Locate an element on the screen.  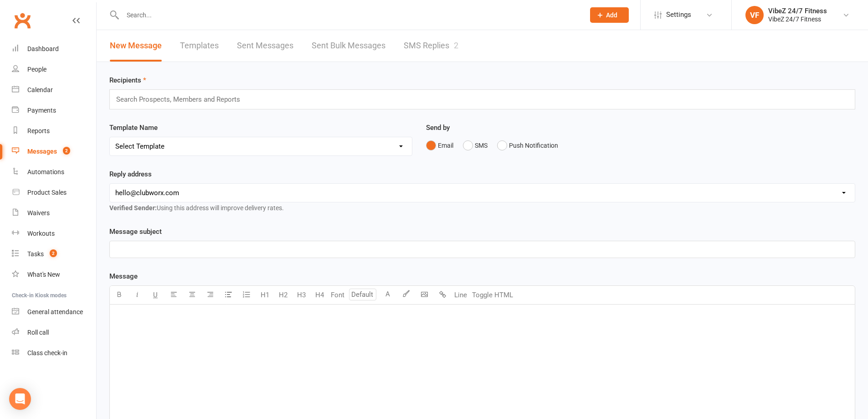
div: 2 is located at coordinates (456, 45).